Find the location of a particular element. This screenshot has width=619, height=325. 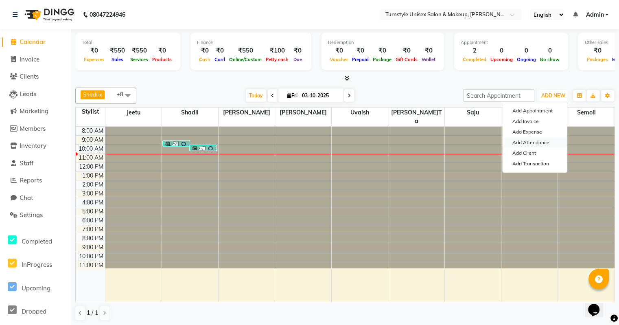

span: Gift Cards is located at coordinates (407, 59).